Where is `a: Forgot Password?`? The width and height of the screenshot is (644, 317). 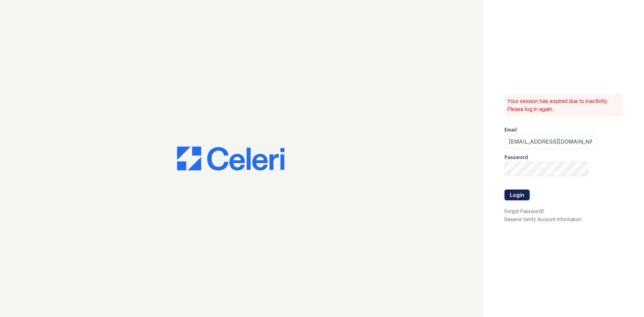
a: Forgot Password? is located at coordinates (524, 211).